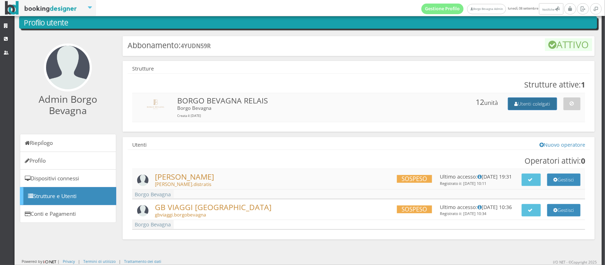 The image size is (605, 265). Describe the element at coordinates (68, 161) in the screenshot. I see `a: Profilo` at that location.